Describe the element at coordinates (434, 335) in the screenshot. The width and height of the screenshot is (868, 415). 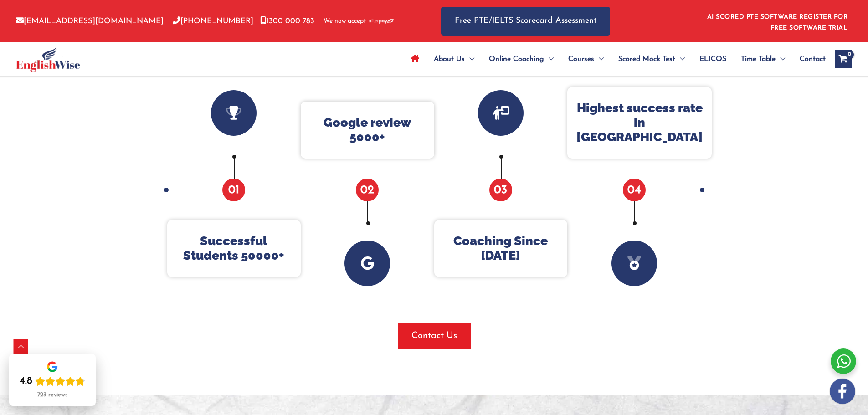
I see `span: Contact Us` at that location.